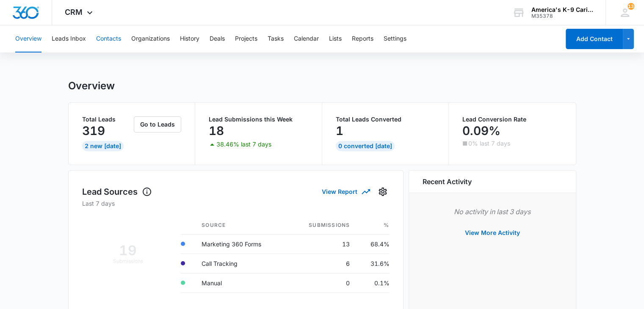 Image resolution: width=644 pixels, height=309 pixels. Describe the element at coordinates (322, 225) in the screenshot. I see `th: Submissions` at that location.